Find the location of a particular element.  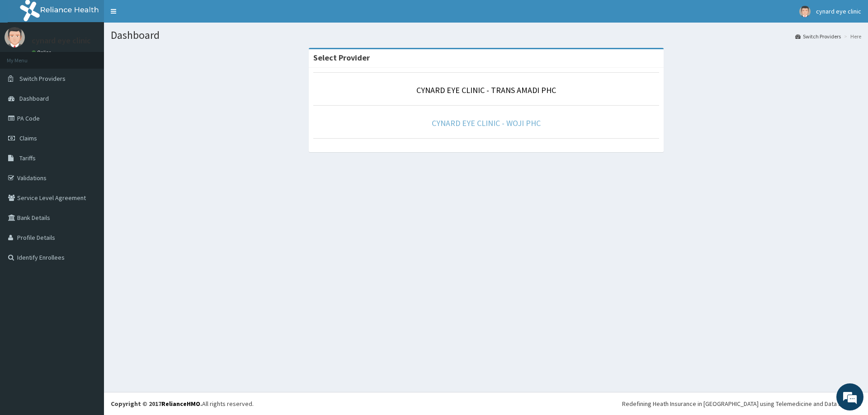

strong: Copyright © 2017 . is located at coordinates (157, 404).